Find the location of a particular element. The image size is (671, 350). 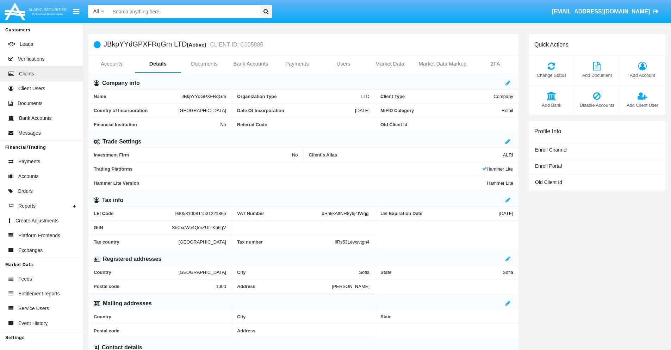

span: Tax country is located at coordinates (136, 242).